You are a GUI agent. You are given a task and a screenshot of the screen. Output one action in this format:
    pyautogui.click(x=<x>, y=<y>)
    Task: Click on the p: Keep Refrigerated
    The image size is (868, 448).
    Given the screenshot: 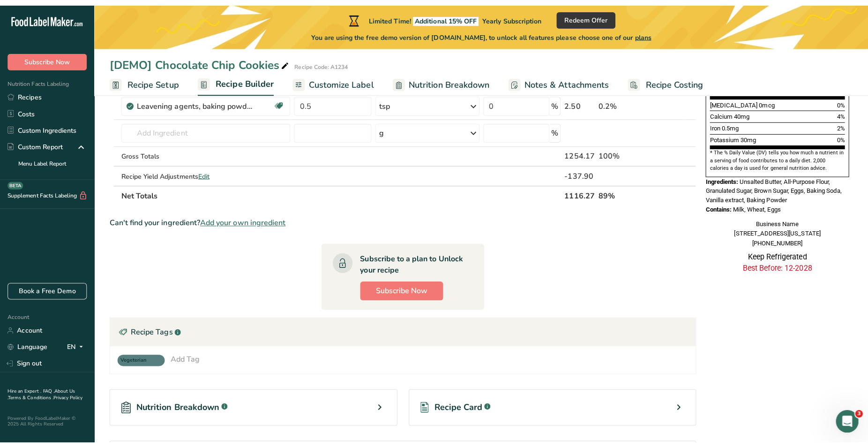 What is the action you would take?
    pyautogui.click(x=773, y=249)
    